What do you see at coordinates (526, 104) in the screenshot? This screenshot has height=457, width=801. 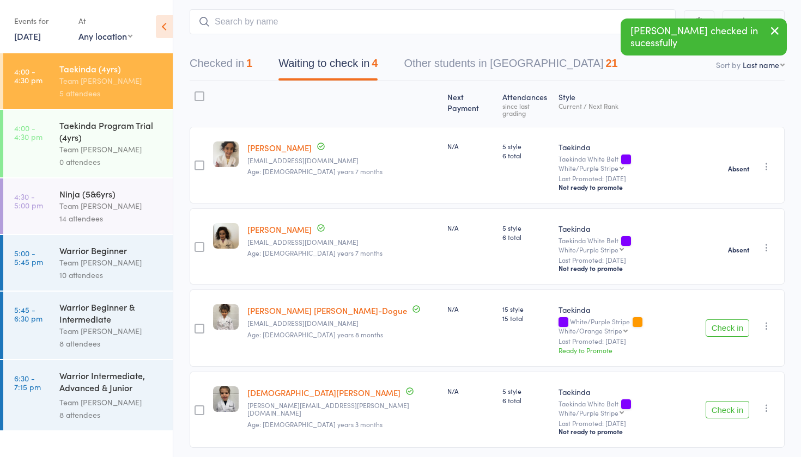 I see `div: Atten­dances` at bounding box center [526, 104].